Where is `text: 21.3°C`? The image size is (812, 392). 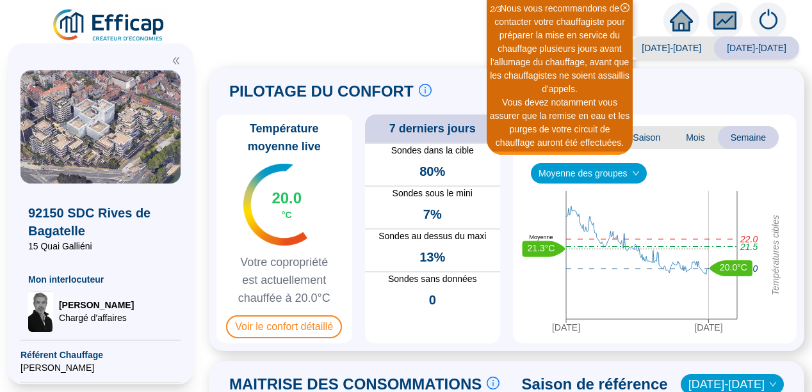
text: 21.3°C is located at coordinates (541, 248).